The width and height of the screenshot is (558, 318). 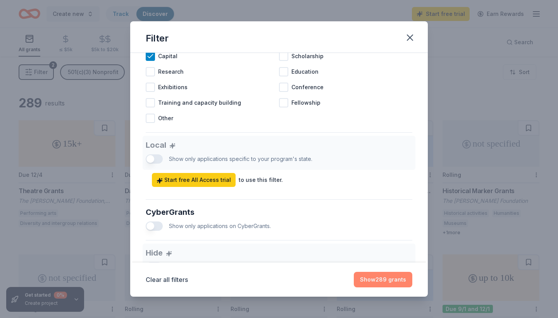 I want to click on button: Show289 grants, so click(x=383, y=279).